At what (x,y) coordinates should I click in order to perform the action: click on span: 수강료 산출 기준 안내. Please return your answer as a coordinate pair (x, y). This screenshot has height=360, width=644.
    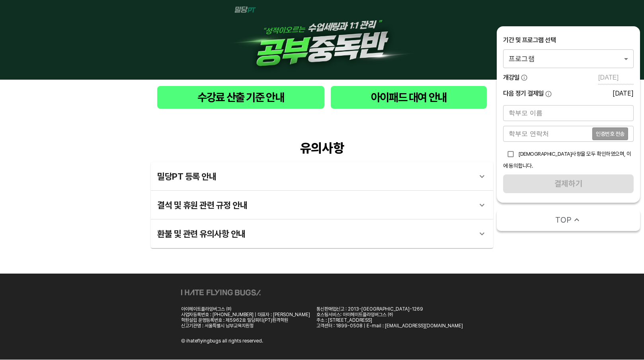
    Looking at the image, I should click on (241, 97).